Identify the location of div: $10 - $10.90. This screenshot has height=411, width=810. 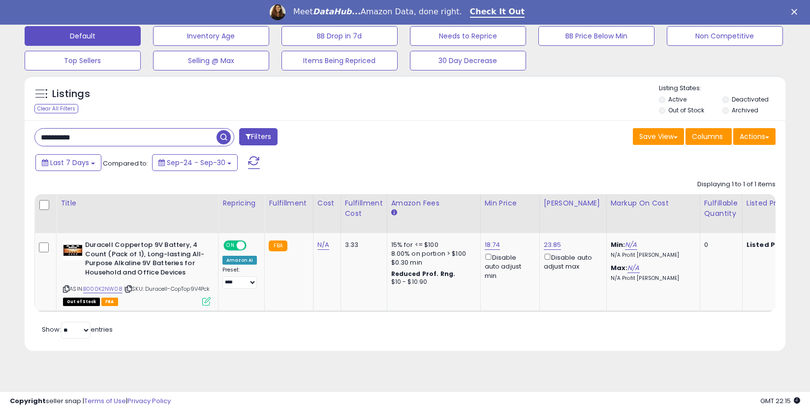
(432, 282).